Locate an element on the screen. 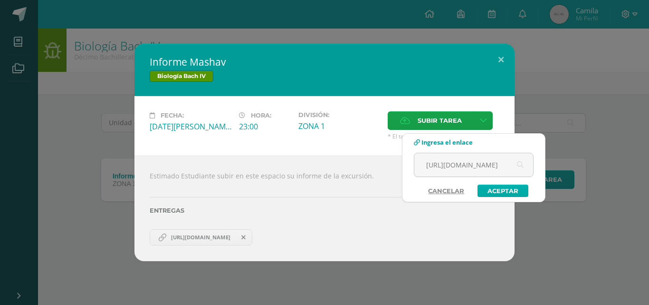 This screenshot has width=649, height=305. label: División: is located at coordinates (339, 115).